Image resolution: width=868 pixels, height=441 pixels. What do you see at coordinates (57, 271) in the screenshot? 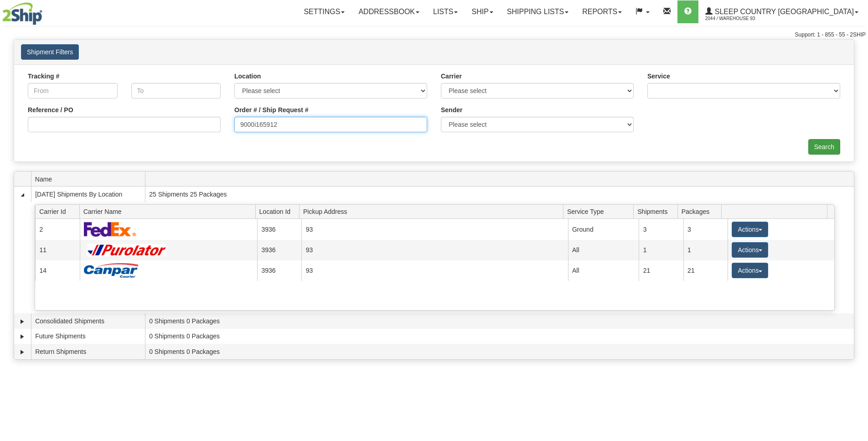
I see `td: 14` at bounding box center [57, 271].